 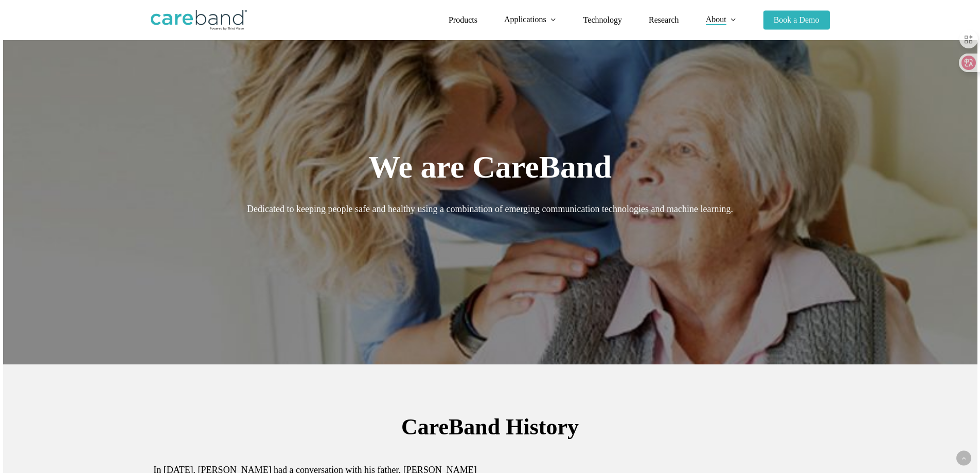 I want to click on a: Research, so click(x=664, y=20).